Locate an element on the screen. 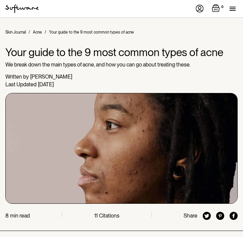 Image resolution: width=243 pixels, height=237 pixels. div: 0 is located at coordinates (222, 7).